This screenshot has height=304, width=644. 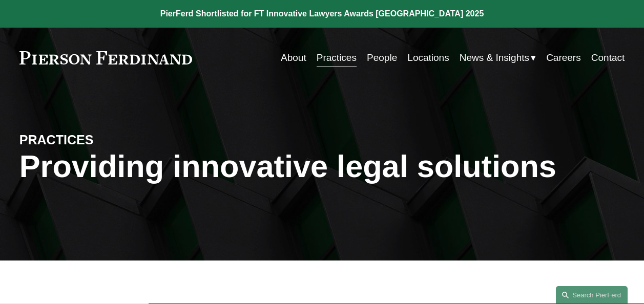 What do you see at coordinates (323, 166) in the screenshot?
I see `h1: Providing innovative legal solutions` at bounding box center [323, 166].